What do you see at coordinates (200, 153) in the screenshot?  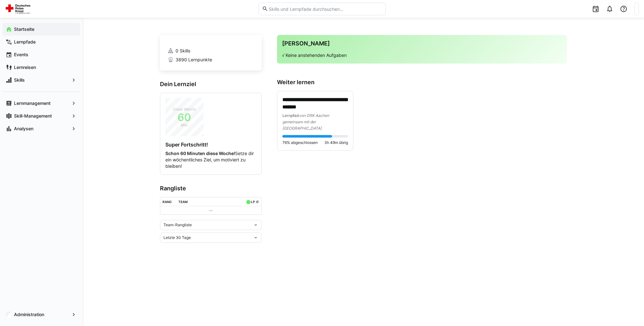 I see `strong: Schon 60 Minuten diese Woche!` at bounding box center [200, 153].